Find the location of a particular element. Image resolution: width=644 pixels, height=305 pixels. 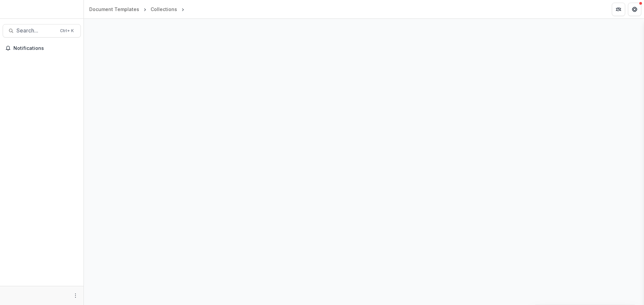

button: More is located at coordinates (76, 296).